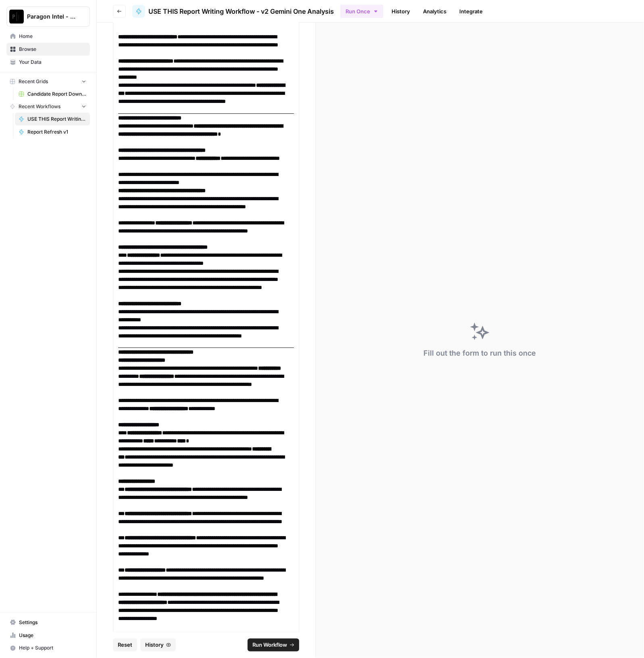 The height and width of the screenshot is (658, 644). What do you see at coordinates (435, 11) in the screenshot?
I see `a: Analytics` at bounding box center [435, 11].